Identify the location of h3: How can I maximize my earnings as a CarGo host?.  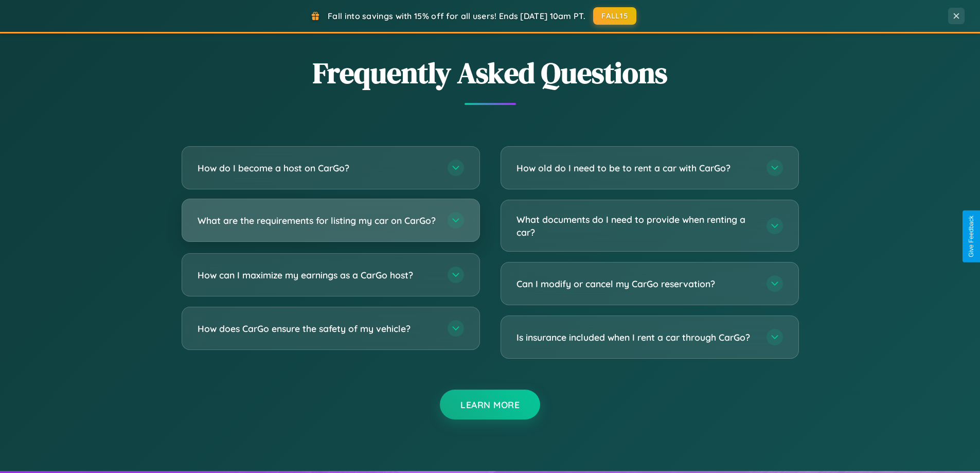
(317, 275).